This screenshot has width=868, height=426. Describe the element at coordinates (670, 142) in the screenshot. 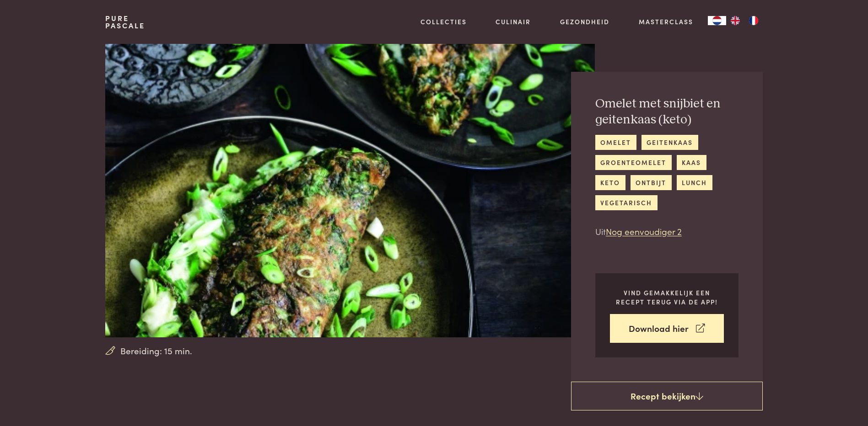

I see `a: geitenkaas` at that location.